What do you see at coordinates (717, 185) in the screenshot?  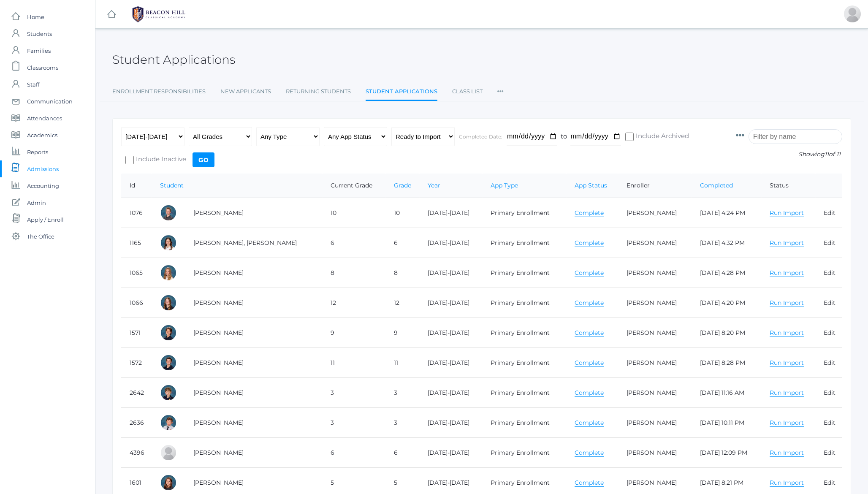 I see `a: Completed` at bounding box center [717, 185].